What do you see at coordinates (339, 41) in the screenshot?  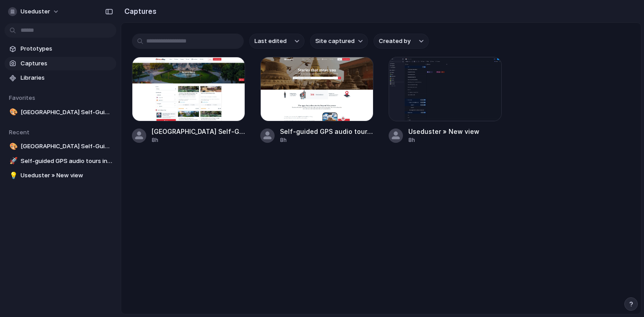 I see `button: Site captured` at bounding box center [339, 41].